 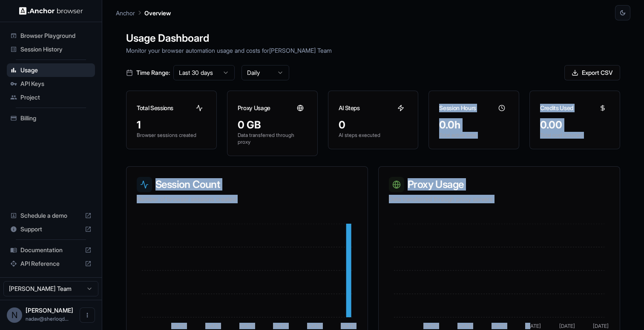 I want to click on img: Anchor Logo, so click(x=51, y=11).